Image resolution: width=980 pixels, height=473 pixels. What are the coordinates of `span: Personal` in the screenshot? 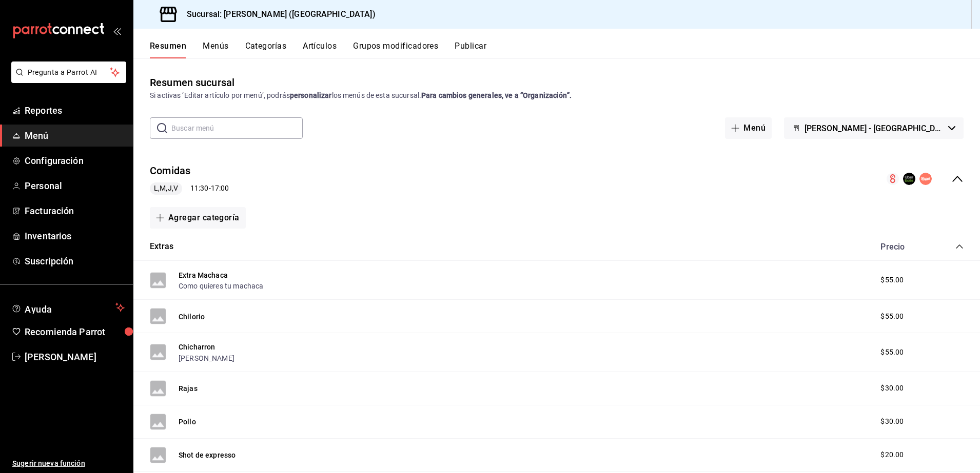 It's located at (74, 186).